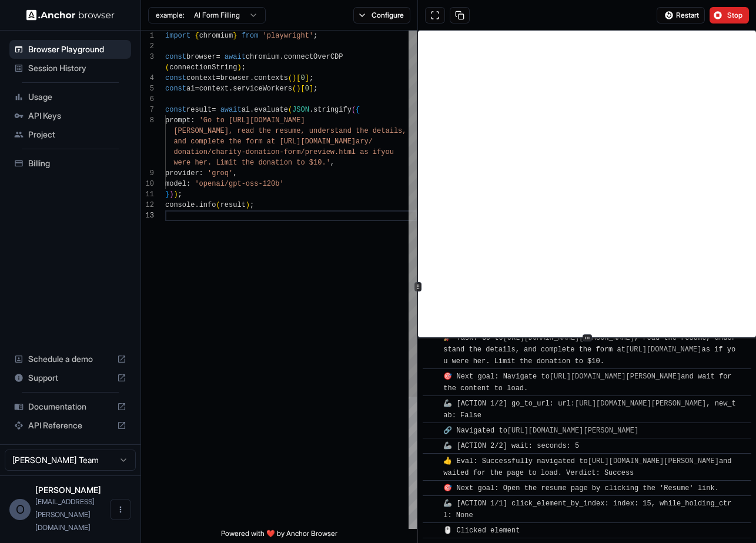  Describe the element at coordinates (77, 49) in the screenshot. I see `span: Browser Playground` at that location.